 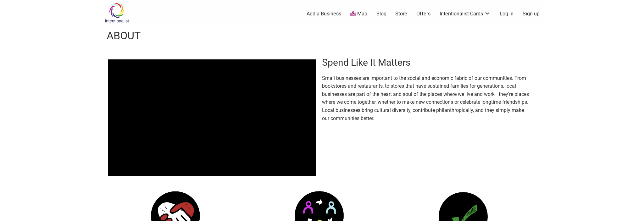 What do you see at coordinates (324, 14) in the screenshot?
I see `a: Add a Business` at bounding box center [324, 14].